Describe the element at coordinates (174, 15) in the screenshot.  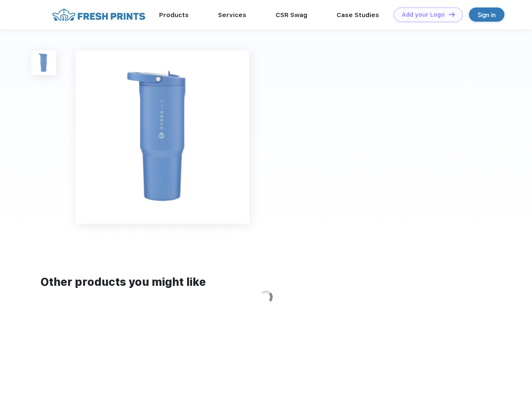
I see `a: Products` at that location.